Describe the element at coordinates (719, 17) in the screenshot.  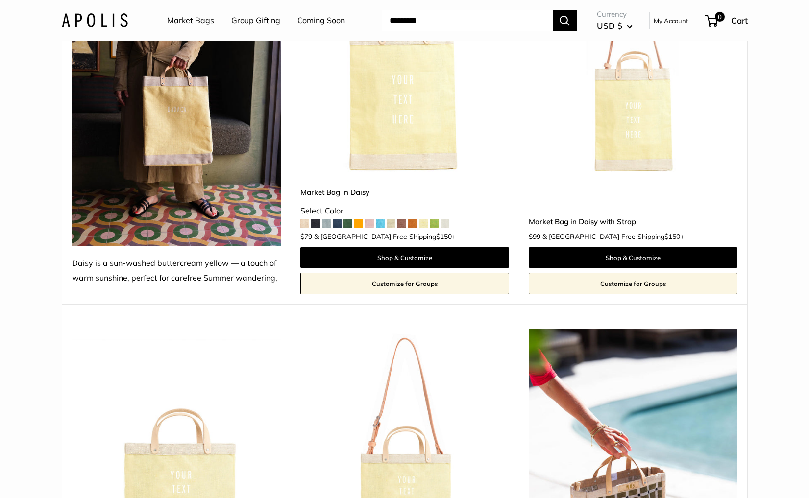
I see `span: 0` at that location.